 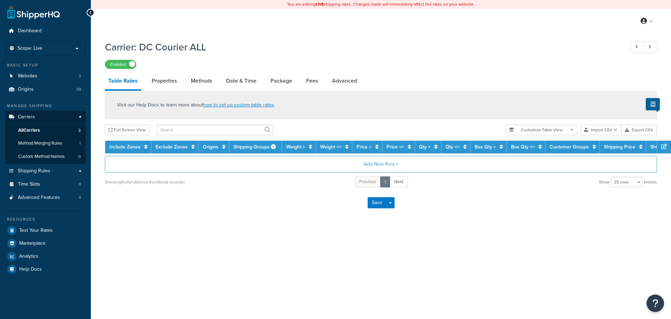 I want to click on a: AllCarriers2, so click(x=45, y=130).